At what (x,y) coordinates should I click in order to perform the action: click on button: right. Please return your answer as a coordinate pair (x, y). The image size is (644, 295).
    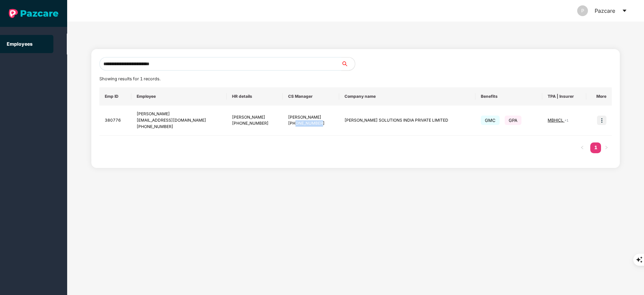
    Looking at the image, I should click on (607, 148).